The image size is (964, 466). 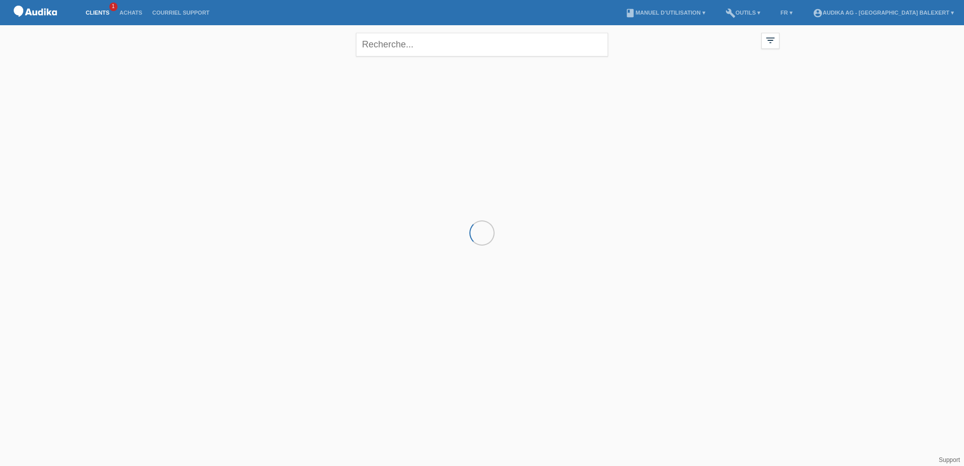 What do you see at coordinates (97, 13) in the screenshot?
I see `a: Clients` at bounding box center [97, 13].